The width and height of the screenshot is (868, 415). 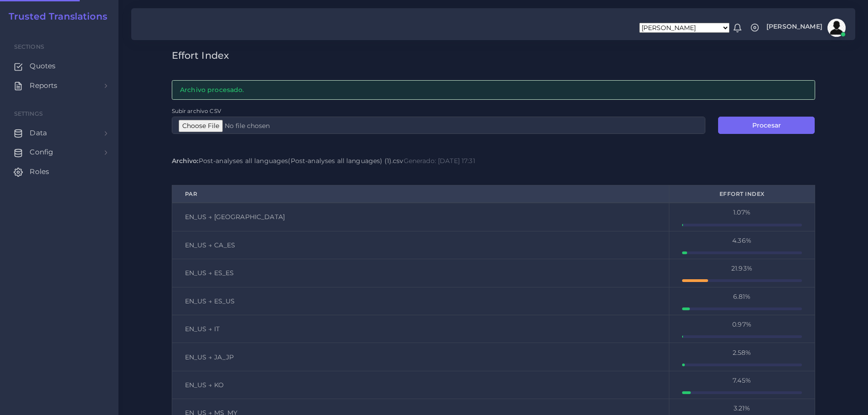 I want to click on th: Effort Index, so click(x=742, y=194).